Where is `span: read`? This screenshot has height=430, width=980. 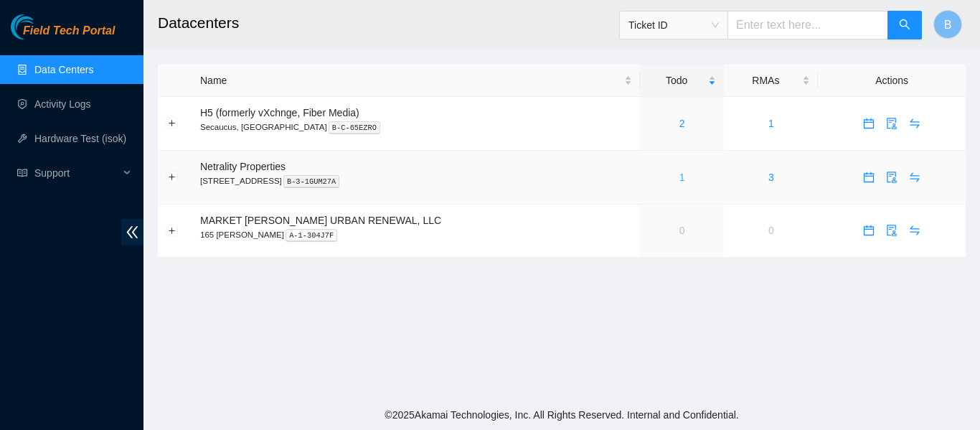
span: read is located at coordinates (22, 173).